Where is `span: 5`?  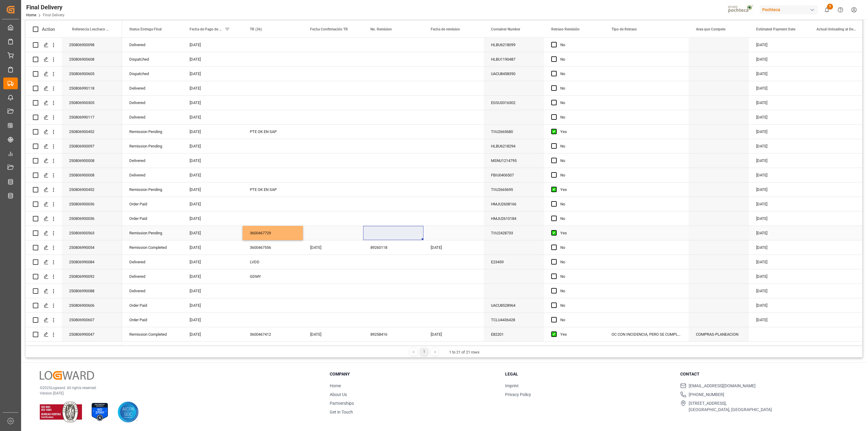 span: 5 is located at coordinates (830, 7).